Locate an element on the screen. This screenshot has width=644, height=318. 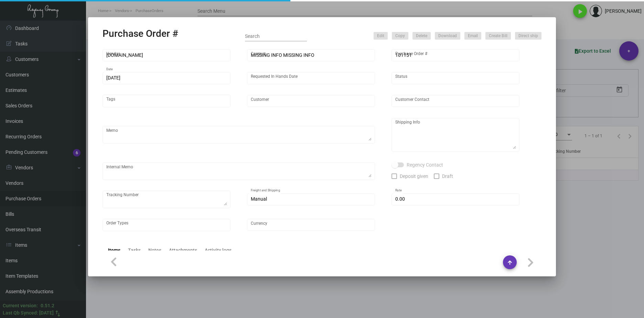
span: Create Bill is located at coordinates (498, 36).